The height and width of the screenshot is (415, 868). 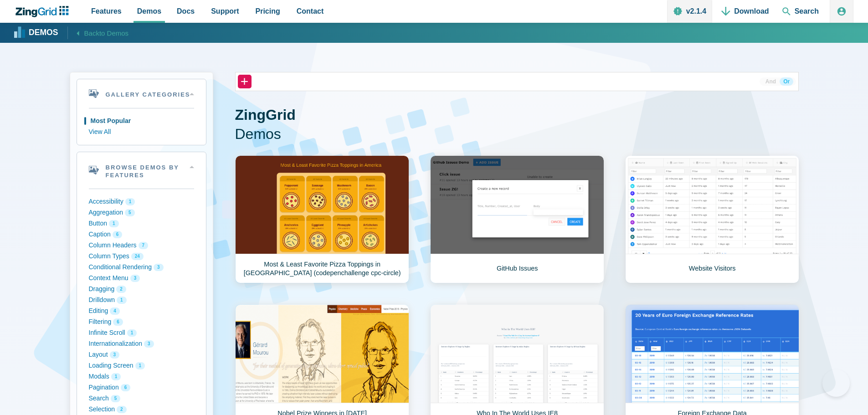 What do you see at coordinates (141, 94) in the screenshot?
I see `summary: Gallery Categories` at bounding box center [141, 94].